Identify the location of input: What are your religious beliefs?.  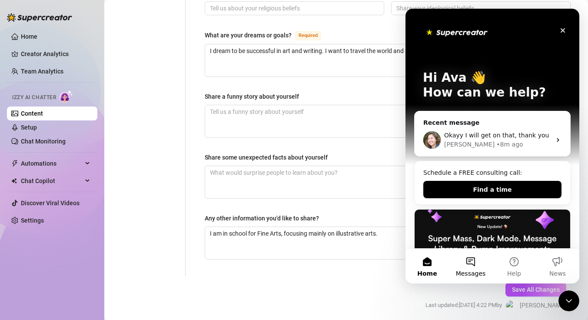
(293, 8).